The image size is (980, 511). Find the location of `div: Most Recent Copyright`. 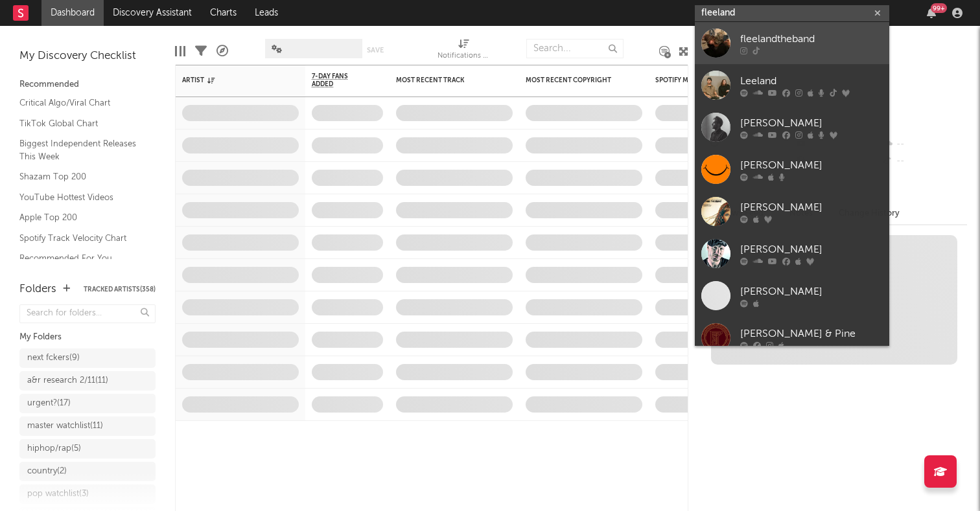

div: Most Recent Copyright is located at coordinates (574, 80).